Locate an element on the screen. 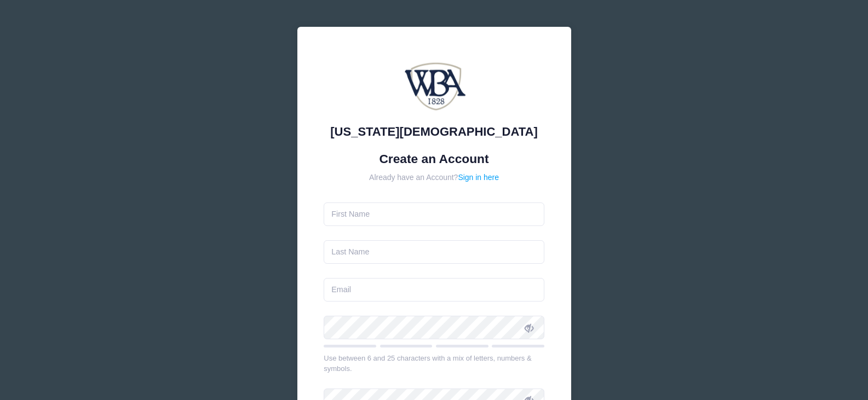  input: First Name is located at coordinates (434, 214).